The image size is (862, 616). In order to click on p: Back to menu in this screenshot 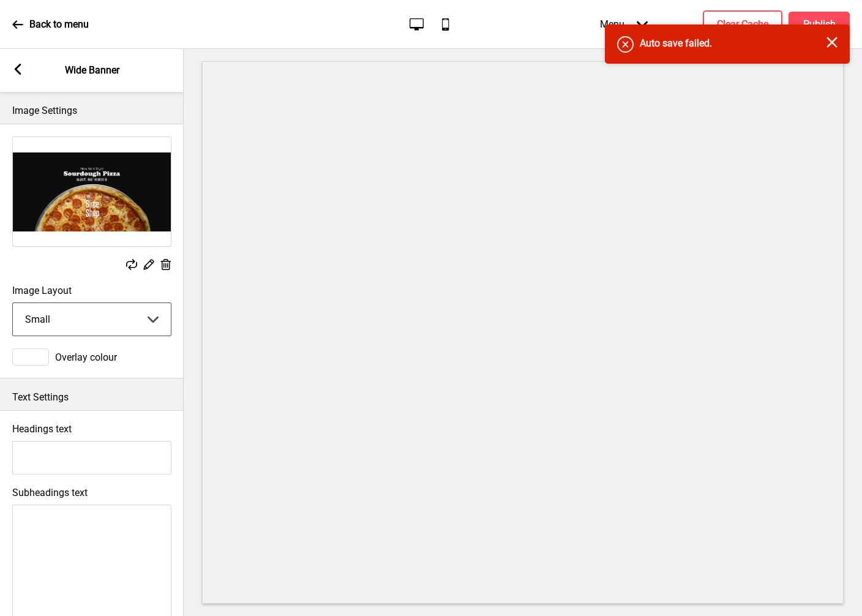, I will do `click(59, 25)`.